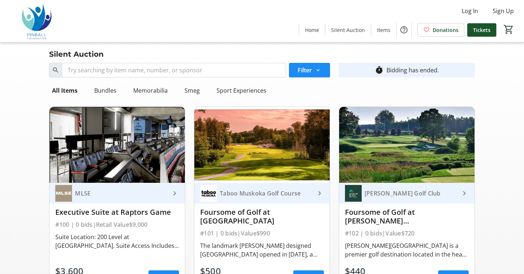 The image size is (524, 274). Describe the element at coordinates (117, 212) in the screenshot. I see `div: Executive Suite at Raptors Game` at that location.